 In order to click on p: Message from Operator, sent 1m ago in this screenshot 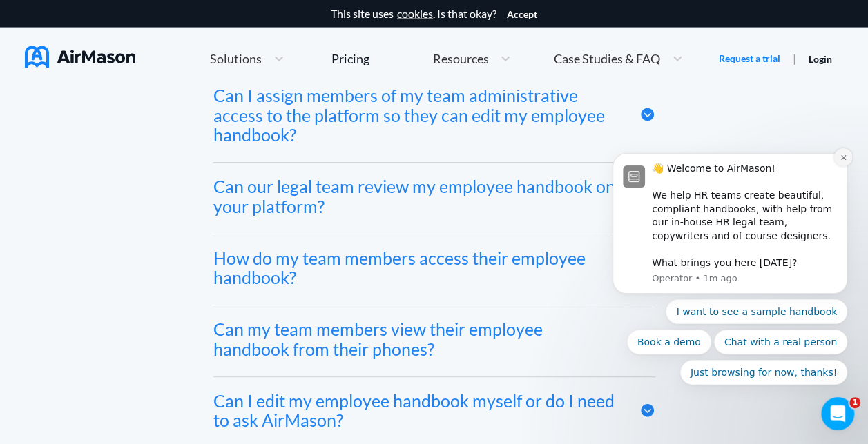, I will do `click(152, 140)`.